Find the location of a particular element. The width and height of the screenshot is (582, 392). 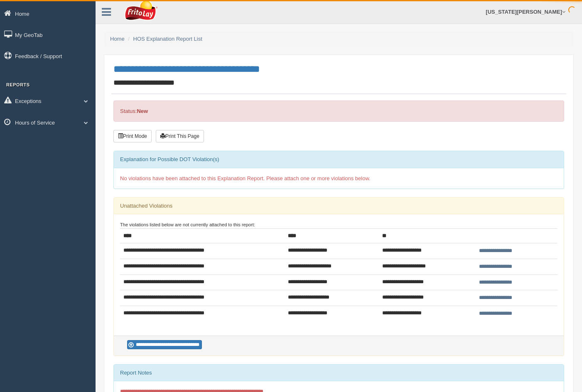

div: Report Notes is located at coordinates (339, 373).